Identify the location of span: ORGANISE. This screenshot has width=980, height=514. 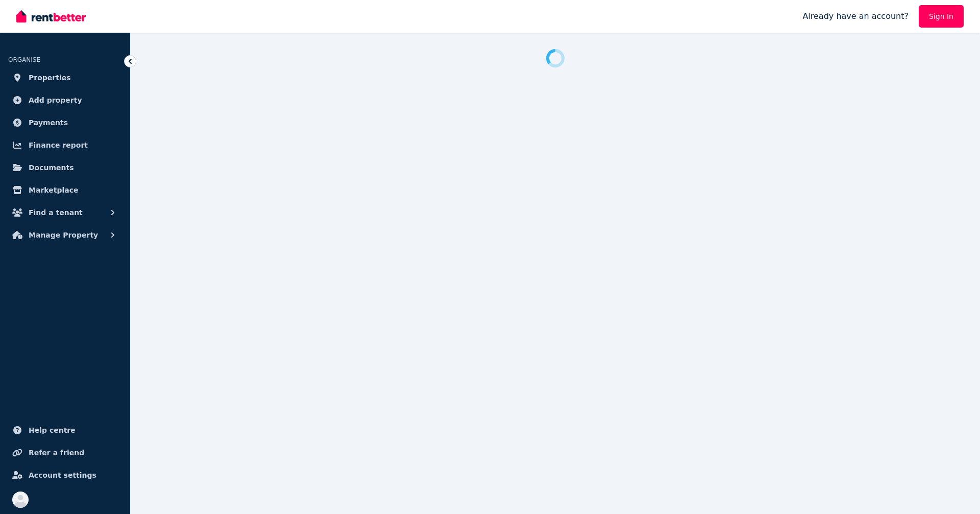
(24, 59).